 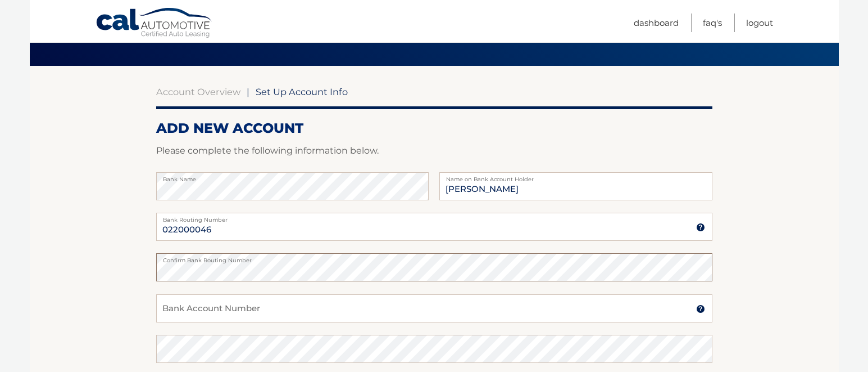 I want to click on input: Bank Routing Number, so click(x=434, y=227).